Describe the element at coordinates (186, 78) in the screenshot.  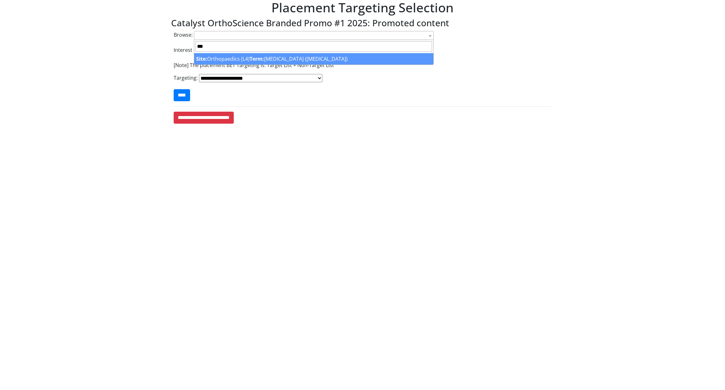
I see `label: Targeting:` at that location.